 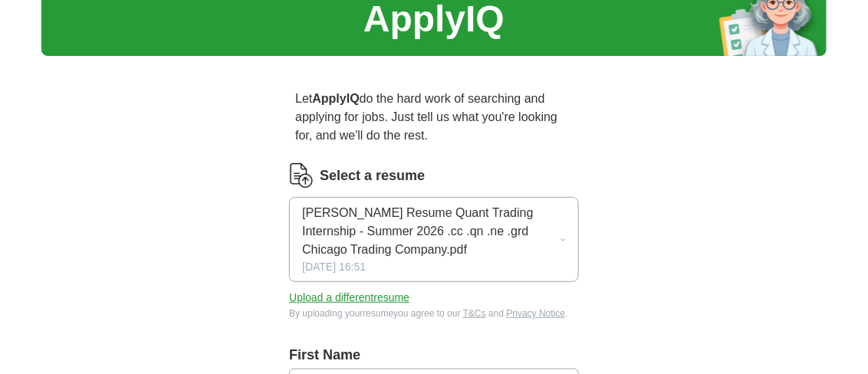 What do you see at coordinates (434, 314) in the screenshot?
I see `div: By uploading your resume you agree to our and .` at bounding box center [434, 314].